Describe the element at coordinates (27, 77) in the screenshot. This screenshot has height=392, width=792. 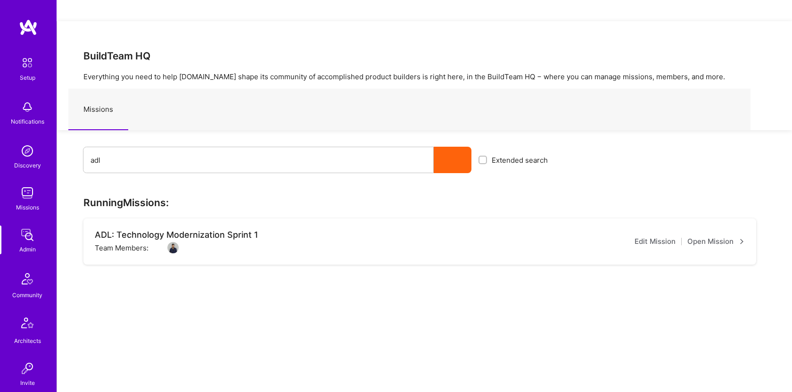
I see `div: Setup` at that location.